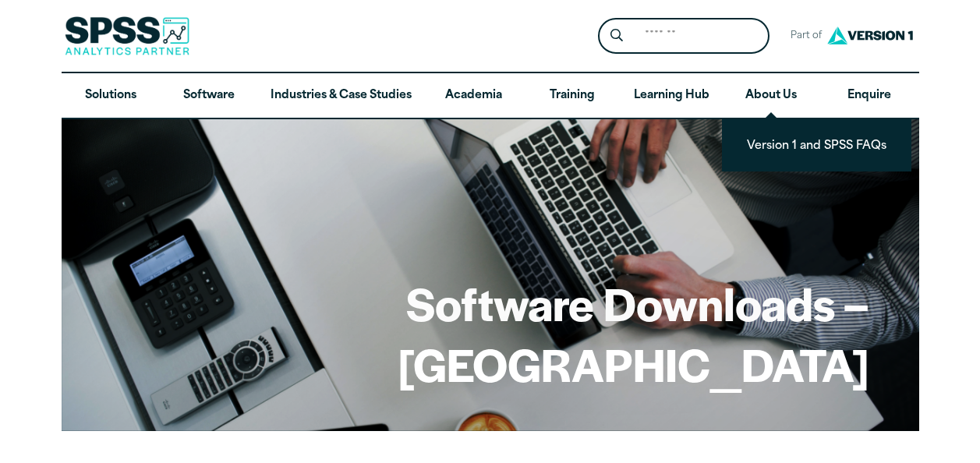 The width and height of the screenshot is (980, 463). I want to click on a: Academia, so click(473, 96).